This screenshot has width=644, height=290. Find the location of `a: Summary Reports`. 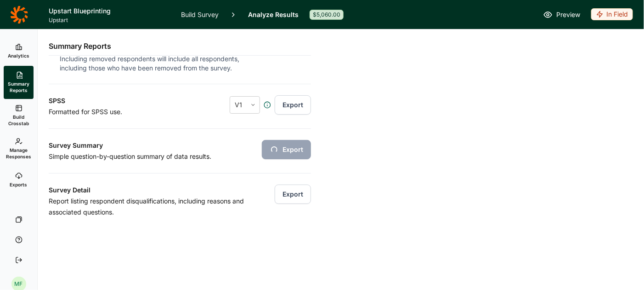

a: Summary Reports is located at coordinates (18, 82).